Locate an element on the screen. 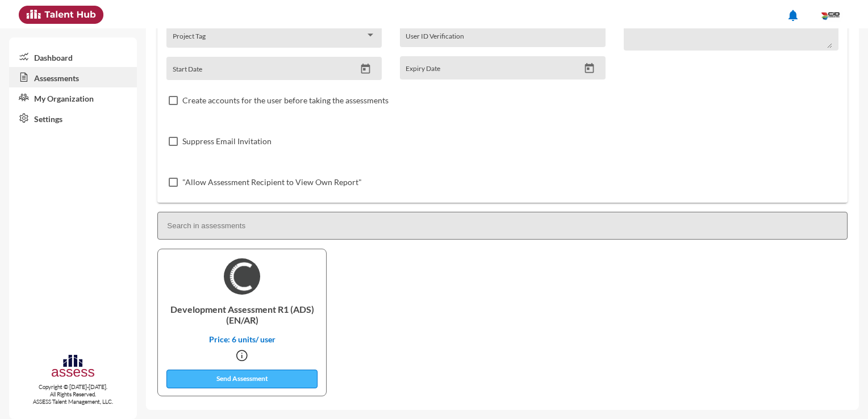 The height and width of the screenshot is (419, 868). button: Send Assessment is located at coordinates (242, 378).